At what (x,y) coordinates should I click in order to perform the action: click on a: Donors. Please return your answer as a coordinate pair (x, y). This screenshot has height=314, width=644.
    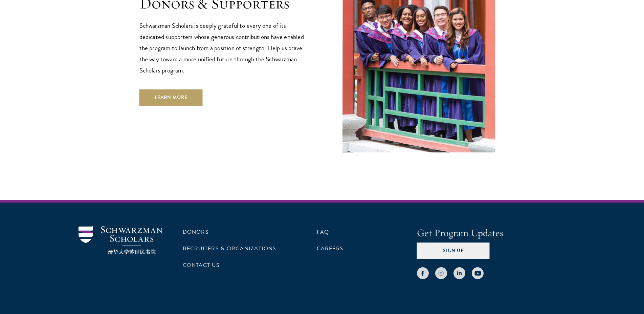
    Looking at the image, I should click on (196, 232).